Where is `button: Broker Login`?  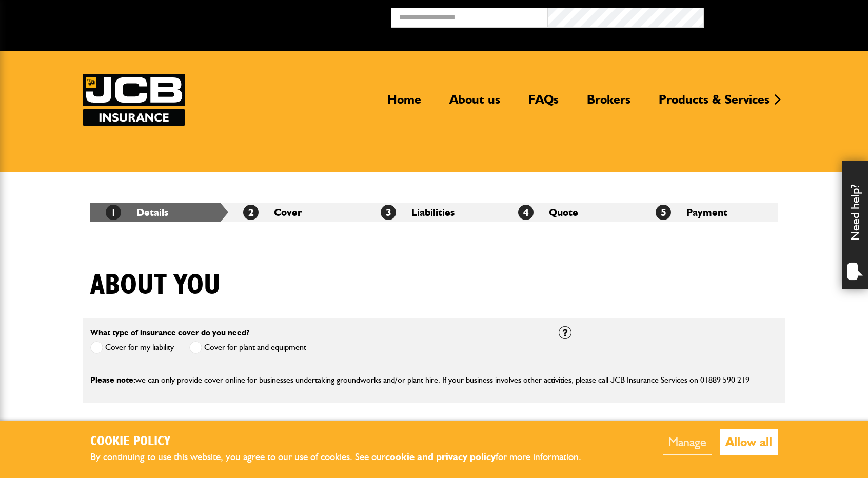 button: Broker Login is located at coordinates (782, 15).